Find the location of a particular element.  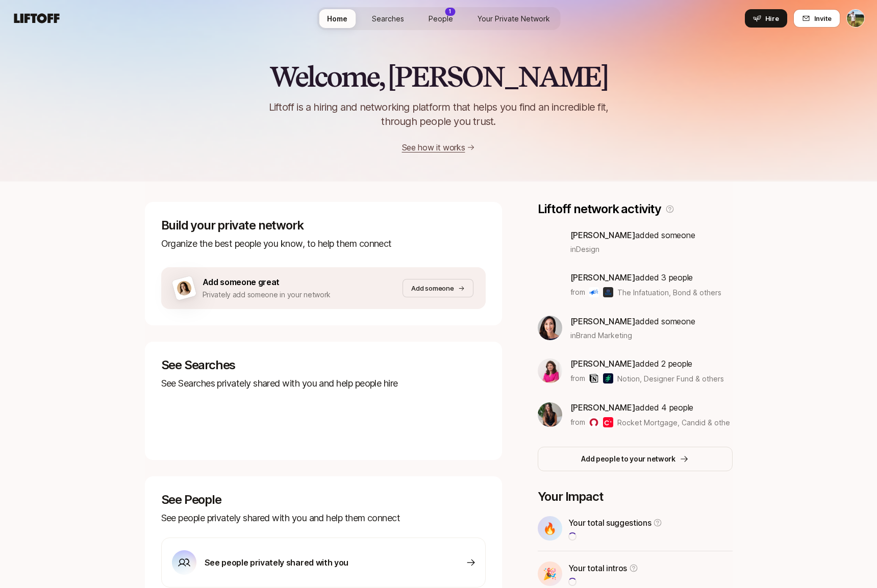

img: Notion is located at coordinates (594, 378).